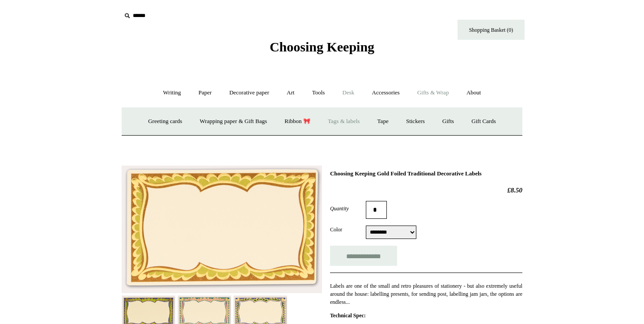 Image resolution: width=644 pixels, height=324 pixels. Describe the element at coordinates (433, 93) in the screenshot. I see `a: Gifts & Wrap` at that location.